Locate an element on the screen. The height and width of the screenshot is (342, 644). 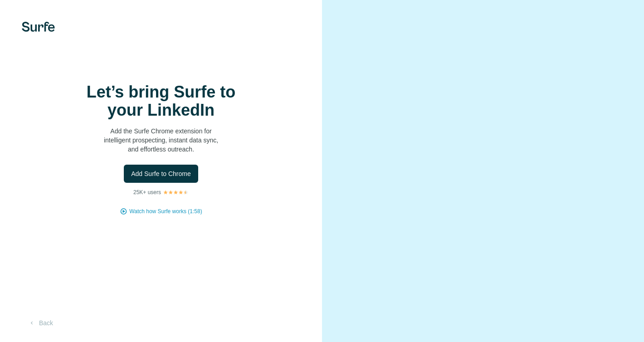
button: Watch how Surfe works (1:58) is located at coordinates (165, 211).